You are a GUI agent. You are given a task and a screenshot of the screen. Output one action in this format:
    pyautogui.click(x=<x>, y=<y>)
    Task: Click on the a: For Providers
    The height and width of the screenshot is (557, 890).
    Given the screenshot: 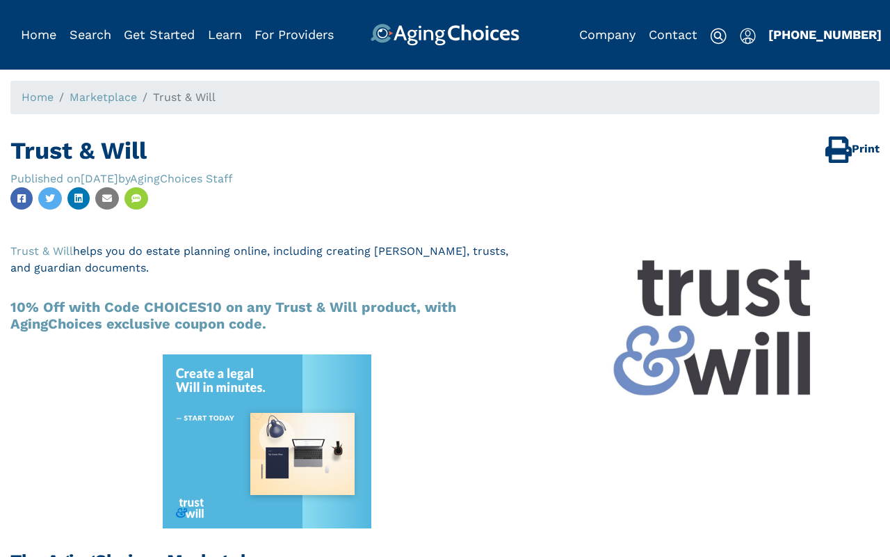 What is the action you would take?
    pyautogui.click(x=294, y=34)
    